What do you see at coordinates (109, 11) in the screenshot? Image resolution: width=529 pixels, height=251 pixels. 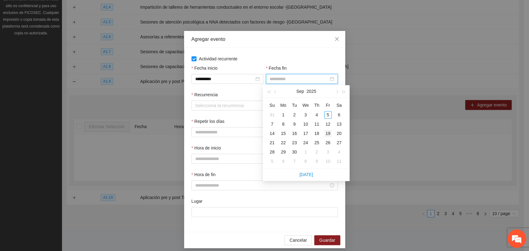 I see `div: Minimizar ventana de chat en vivo` at bounding box center [109, 11].